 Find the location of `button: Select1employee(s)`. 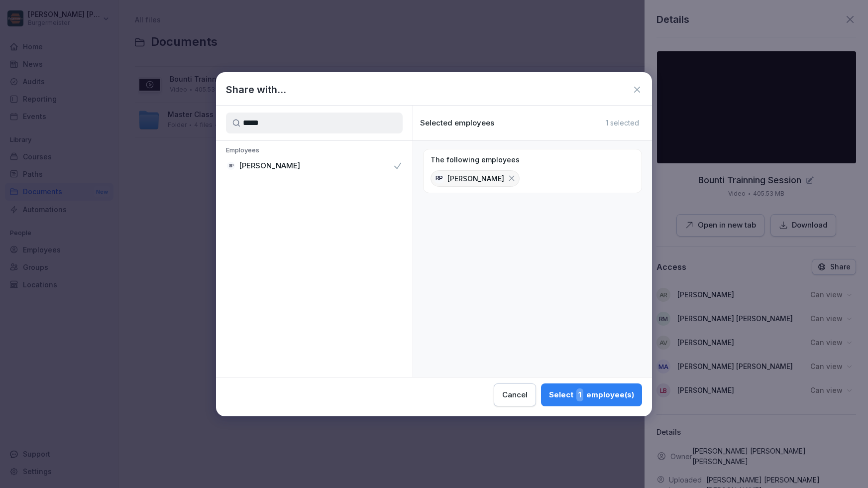

button: Select1employee(s) is located at coordinates (591, 395).